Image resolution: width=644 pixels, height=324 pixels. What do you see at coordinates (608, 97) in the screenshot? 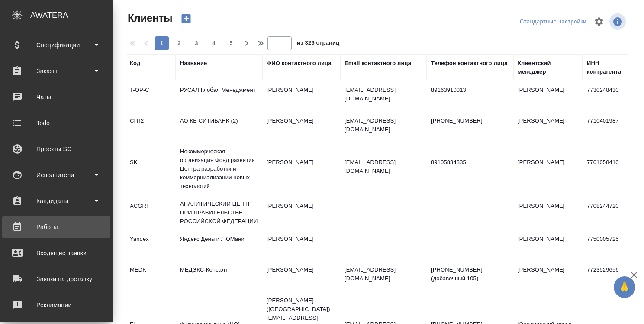
I see `td: 7730248430` at bounding box center [608, 97].